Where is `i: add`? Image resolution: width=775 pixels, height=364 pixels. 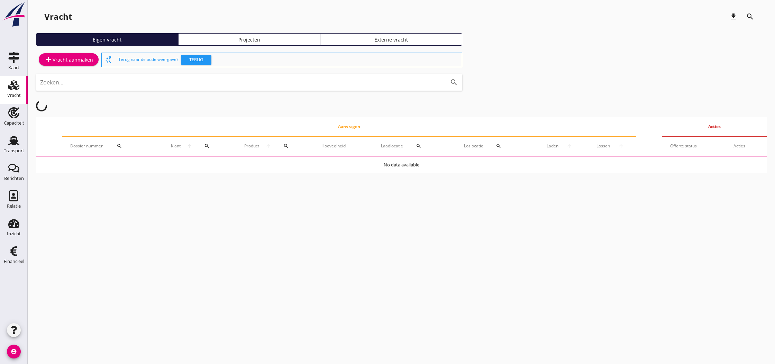
i: add is located at coordinates (48, 60).